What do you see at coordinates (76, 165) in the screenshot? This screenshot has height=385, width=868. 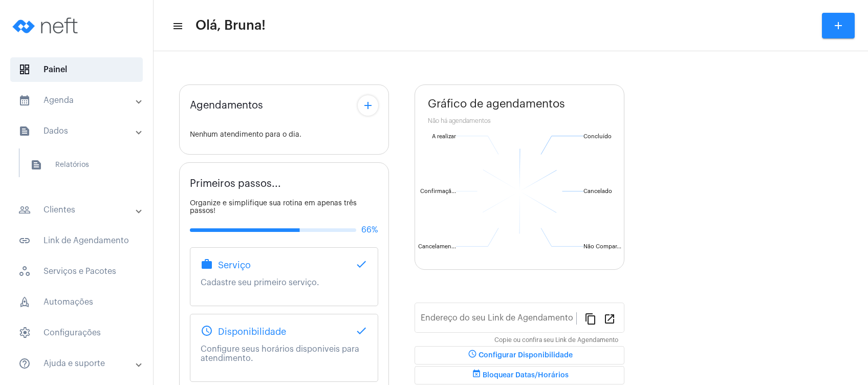 I see `span: Relatórios` at bounding box center [76, 165].